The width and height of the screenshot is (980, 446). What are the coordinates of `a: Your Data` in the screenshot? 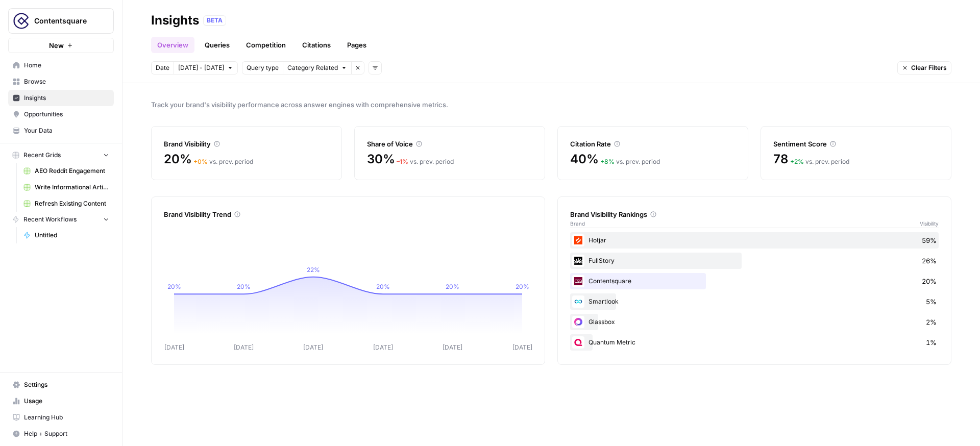 It's located at (61, 131).